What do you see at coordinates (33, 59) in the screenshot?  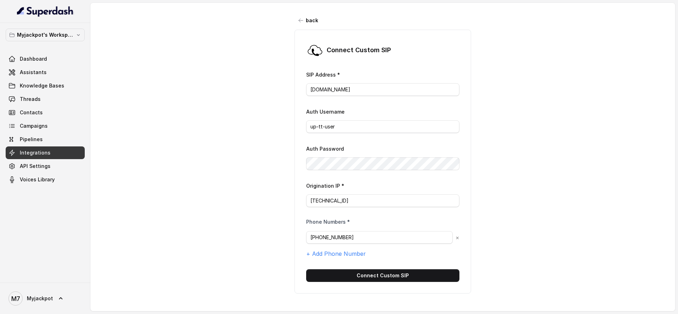 I see `span: Dashboard` at bounding box center [33, 59].